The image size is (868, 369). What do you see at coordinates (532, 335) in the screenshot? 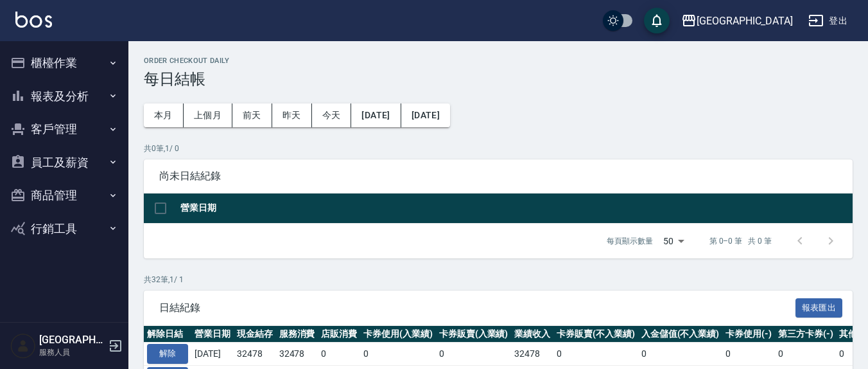
I see `th: 業績收入` at bounding box center [532, 335].